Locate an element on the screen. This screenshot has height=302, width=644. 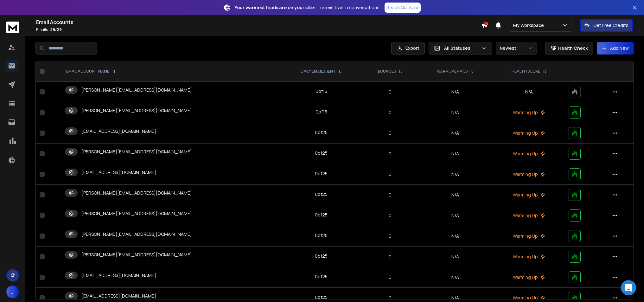
p: HEALTH SCORE is located at coordinates (526, 71).